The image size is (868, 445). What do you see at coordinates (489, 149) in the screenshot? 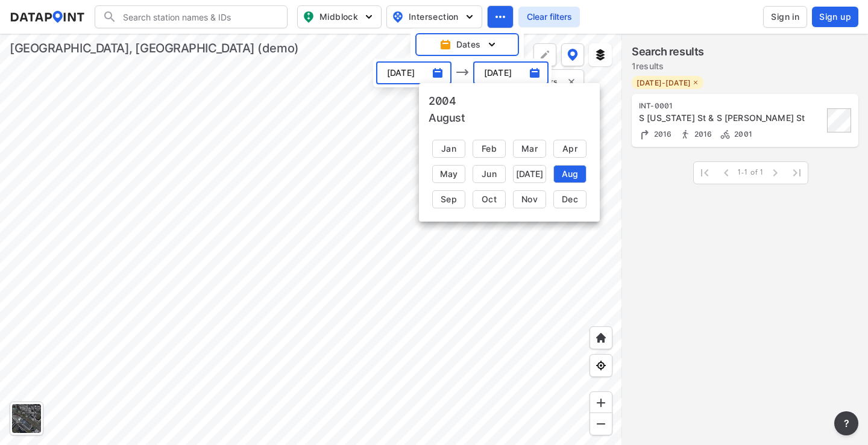
I see `div: Feb` at bounding box center [489, 149].